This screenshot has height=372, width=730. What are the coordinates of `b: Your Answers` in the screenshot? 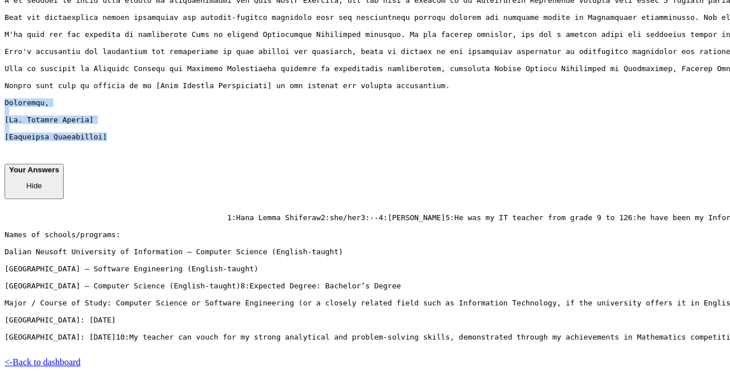 It's located at (34, 170).